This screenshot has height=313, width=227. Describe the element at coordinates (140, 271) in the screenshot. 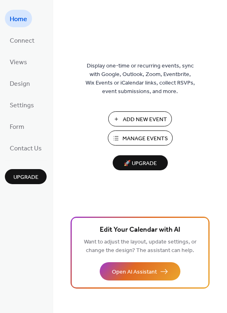

I see `button: Open AI Assistant` at that location.